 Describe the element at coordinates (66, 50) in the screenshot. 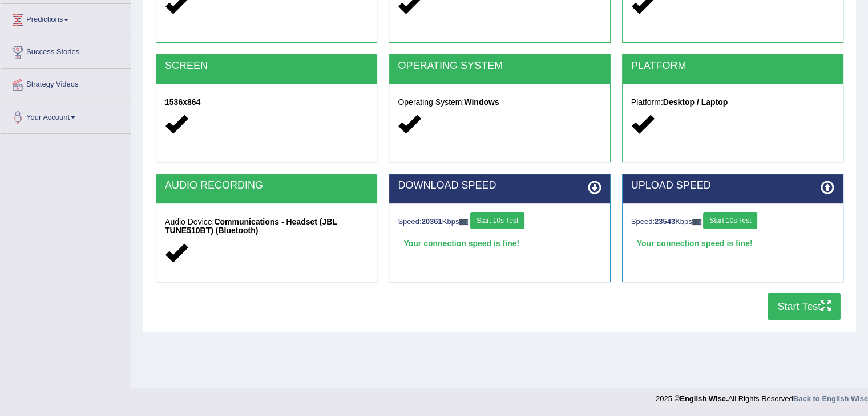

I see `a: Success Stories` at that location.